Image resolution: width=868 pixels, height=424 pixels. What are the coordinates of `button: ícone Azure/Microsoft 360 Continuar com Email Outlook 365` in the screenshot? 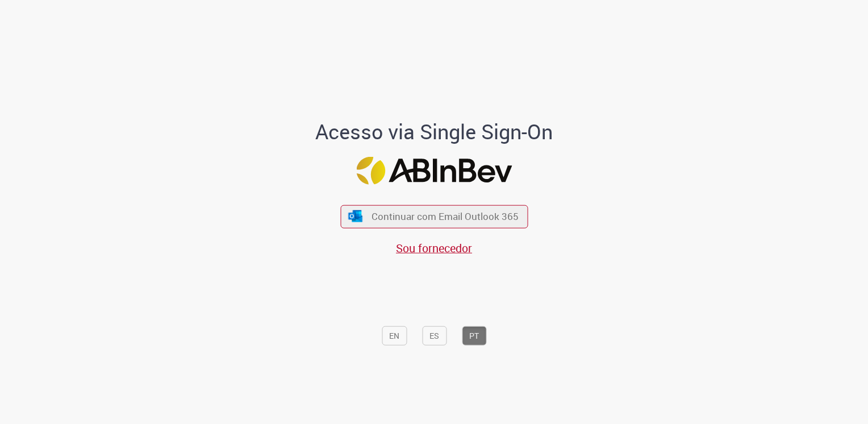 It's located at (434, 215).